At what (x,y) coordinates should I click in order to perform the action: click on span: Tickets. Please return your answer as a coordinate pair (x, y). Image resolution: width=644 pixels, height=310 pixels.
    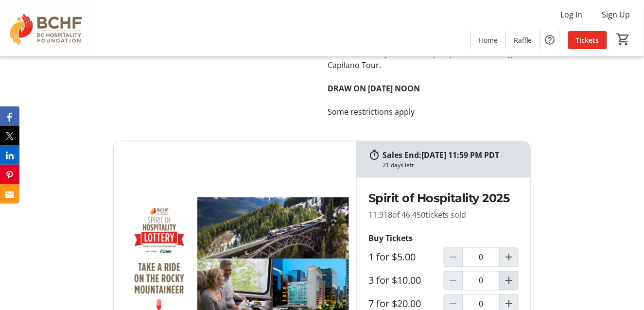
    Looking at the image, I should click on (588, 40).